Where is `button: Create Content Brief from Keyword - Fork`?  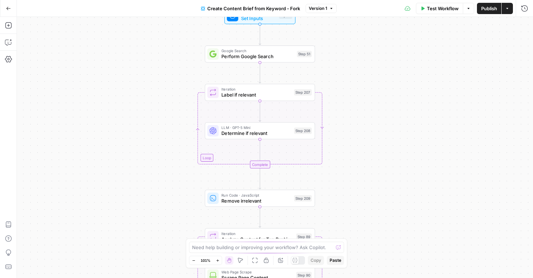 button: Create Content Brief from Keyword - Fork is located at coordinates (250, 8).